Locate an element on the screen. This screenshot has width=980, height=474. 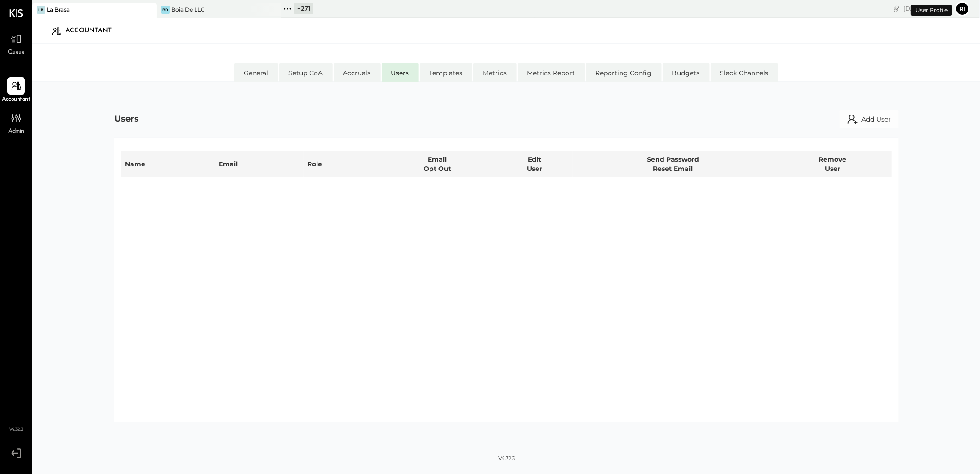
th: Email Opt Out is located at coordinates (437, 164).